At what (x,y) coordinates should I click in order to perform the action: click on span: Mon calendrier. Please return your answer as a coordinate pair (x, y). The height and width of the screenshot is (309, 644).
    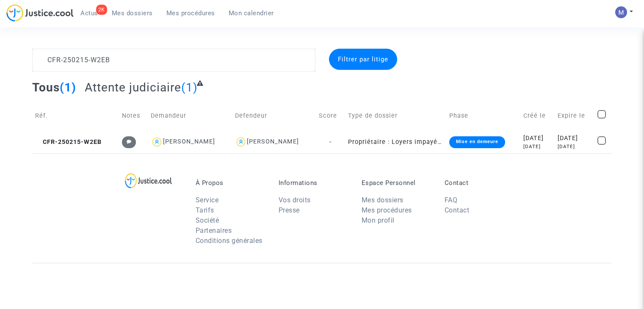
    Looking at the image, I should click on (251, 13).